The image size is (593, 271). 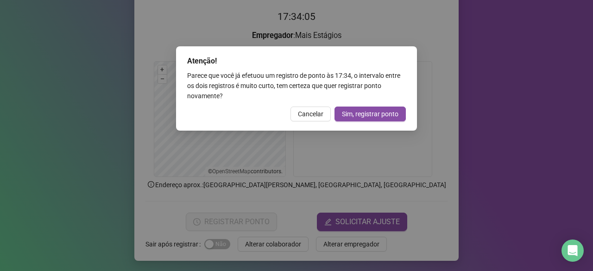 What do you see at coordinates (310, 114) in the screenshot?
I see `button: Cancelar` at bounding box center [310, 114].